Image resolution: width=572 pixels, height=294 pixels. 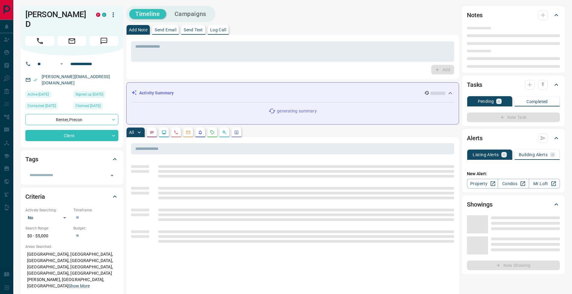 What do you see at coordinates (48, 95) in the screenshot?
I see `div: Sun Aug 10 2025` at bounding box center [48, 95].